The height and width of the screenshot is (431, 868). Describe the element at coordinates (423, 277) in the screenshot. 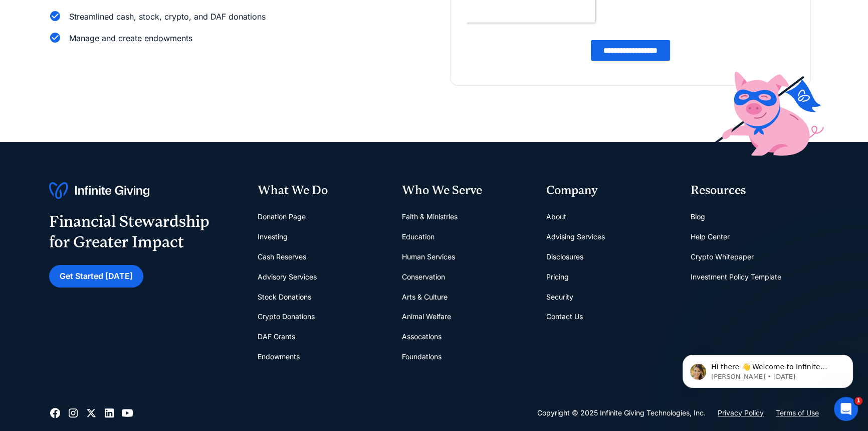

I see `a: Conservation` at that location.